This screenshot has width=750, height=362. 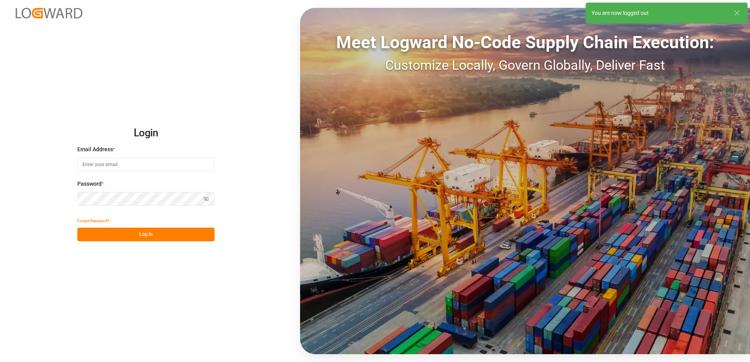 I want to click on div: You are now logged out, so click(x=659, y=13).